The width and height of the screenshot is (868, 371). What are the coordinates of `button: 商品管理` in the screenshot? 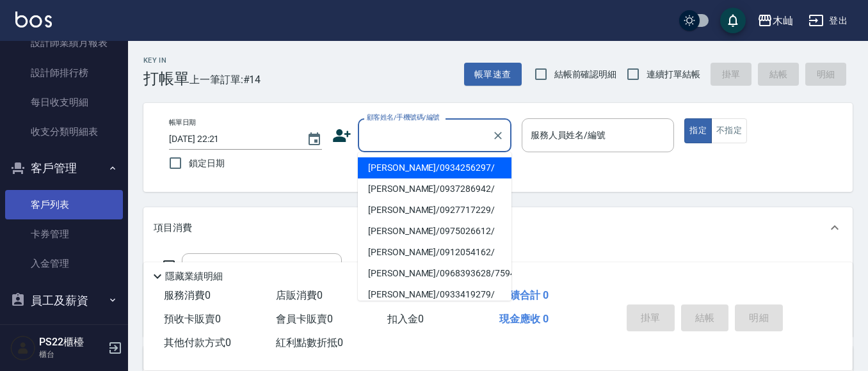 It's located at (64, 333).